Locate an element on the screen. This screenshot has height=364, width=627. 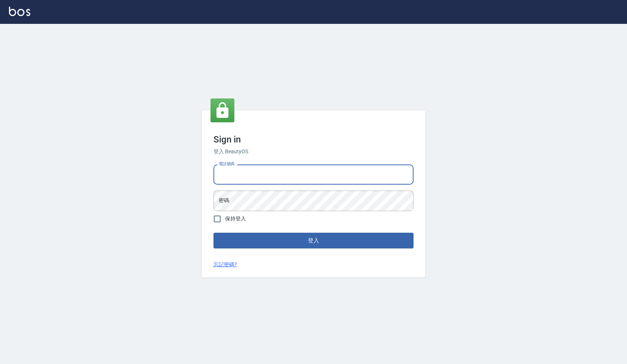
h3: Sign in is located at coordinates (314, 139).